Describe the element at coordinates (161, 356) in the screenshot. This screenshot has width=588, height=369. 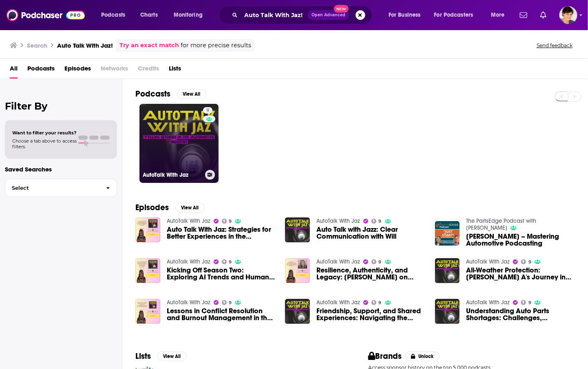
I see `a: ListsView All` at that location.